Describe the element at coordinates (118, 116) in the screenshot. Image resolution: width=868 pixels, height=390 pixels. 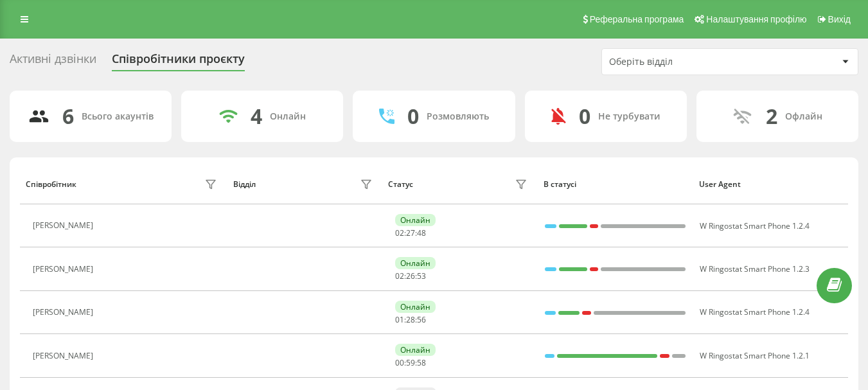
I see `div: Всього акаунтів` at that location.